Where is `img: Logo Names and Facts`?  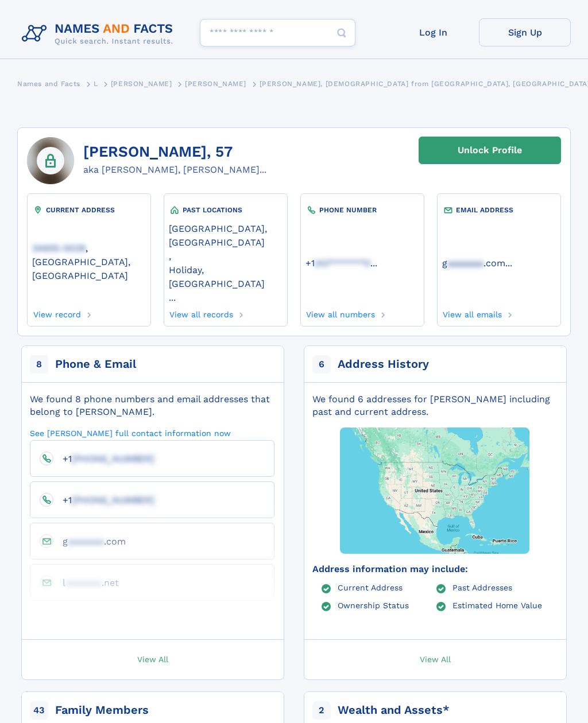
img: Logo Names and Facts is located at coordinates (100, 34).